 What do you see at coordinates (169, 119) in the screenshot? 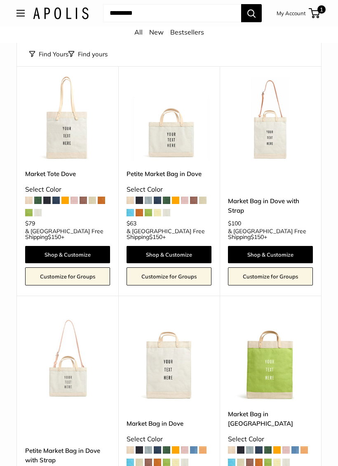
I see `a: Petite Market Bag in DovePetite Market Bag in Dove` at bounding box center [169, 119].